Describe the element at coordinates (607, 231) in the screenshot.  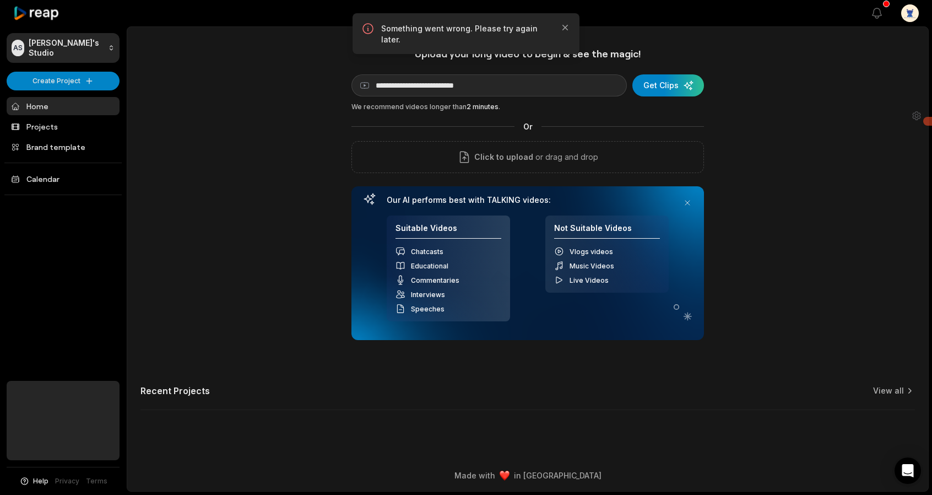
I see `h4: Not Suitable Videos` at that location.